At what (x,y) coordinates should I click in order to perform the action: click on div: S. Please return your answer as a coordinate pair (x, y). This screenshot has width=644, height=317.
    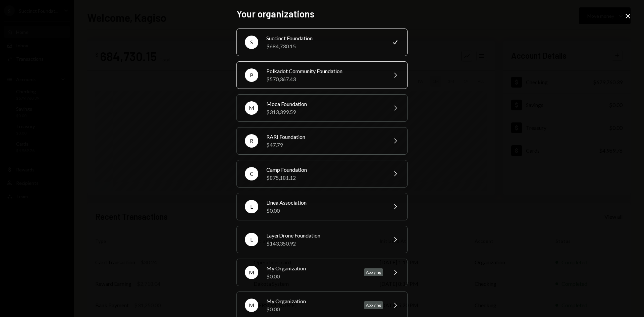
    Looking at the image, I should click on (252, 42).